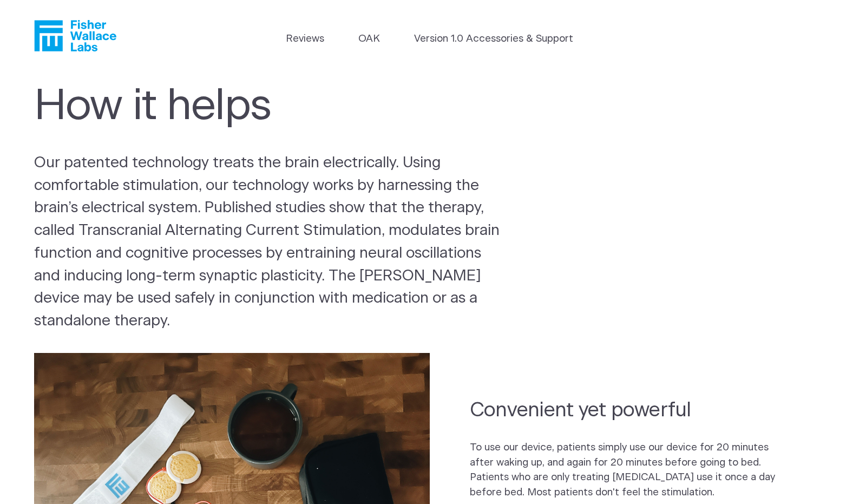 Image resolution: width=859 pixels, height=504 pixels. Describe the element at coordinates (627, 410) in the screenshot. I see `h2: Convenient yet powerful` at that location.